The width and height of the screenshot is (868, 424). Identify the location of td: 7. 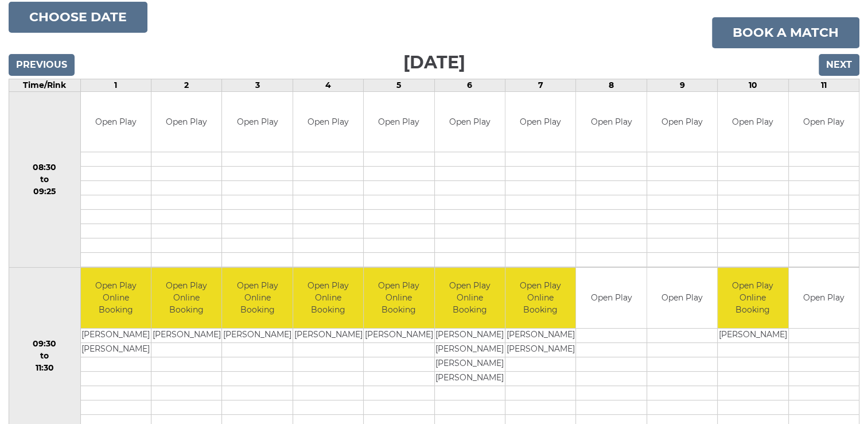
(540, 85).